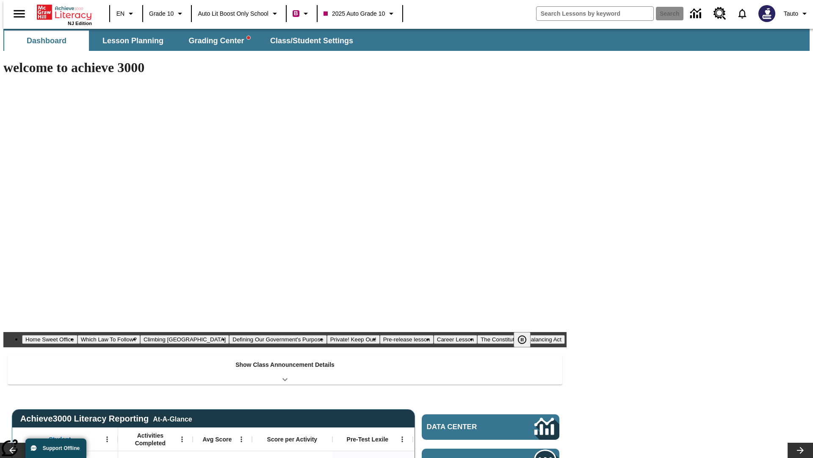  What do you see at coordinates (278, 339) in the screenshot?
I see `button: Slide 4 Defining Our Government's Purpose` at bounding box center [278, 339].